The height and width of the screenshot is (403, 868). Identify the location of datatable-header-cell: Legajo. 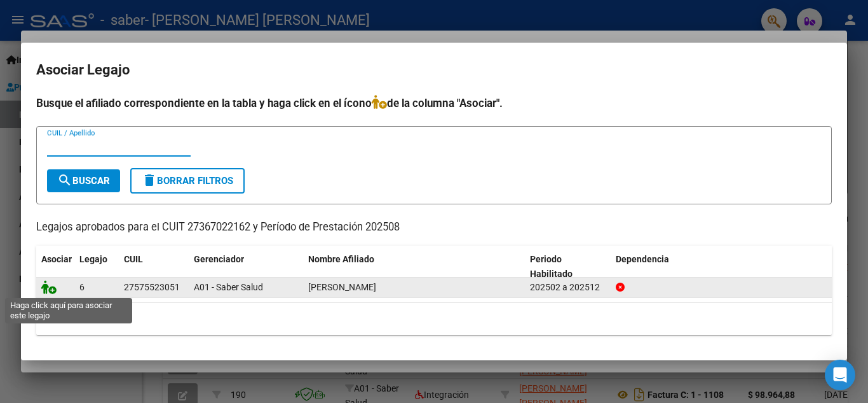
(96, 267).